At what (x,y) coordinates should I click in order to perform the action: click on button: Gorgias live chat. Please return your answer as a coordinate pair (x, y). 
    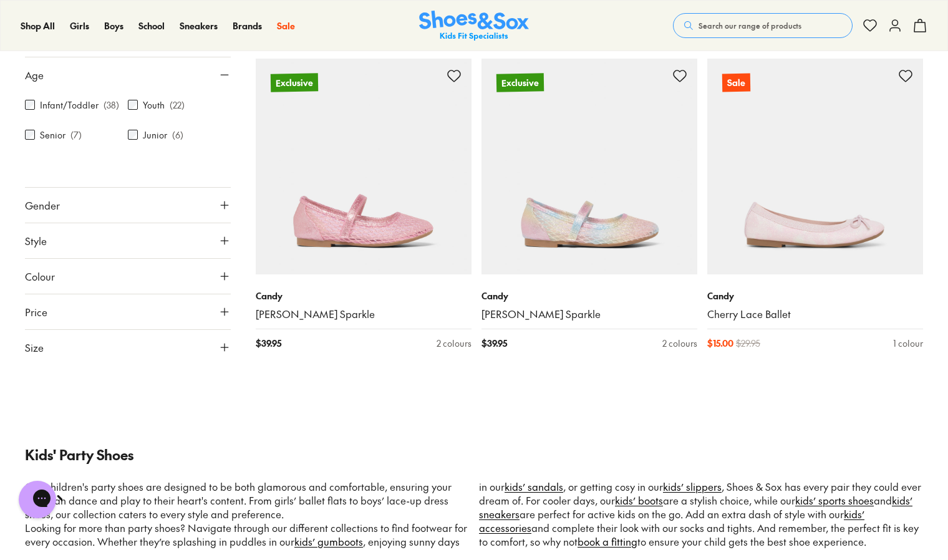
    Looking at the image, I should click on (25, 23).